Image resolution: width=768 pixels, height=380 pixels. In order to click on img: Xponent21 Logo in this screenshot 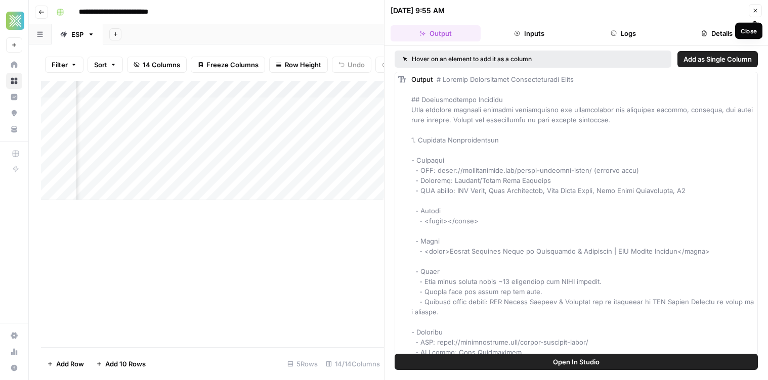, I will do `click(15, 21)`.